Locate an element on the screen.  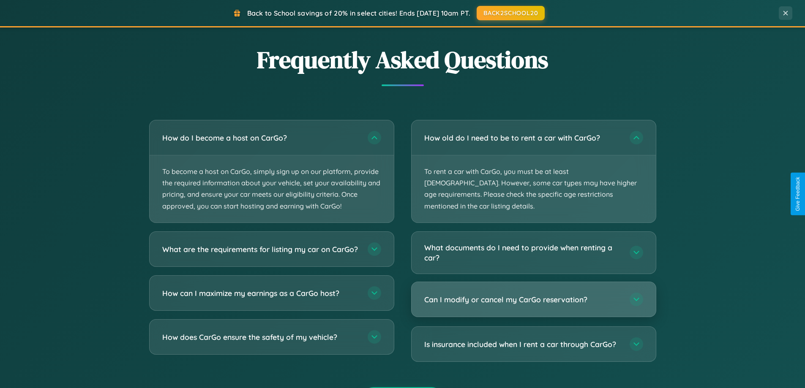
h3: What are the requirements for listing my car on CarGo? is located at coordinates (261, 249).